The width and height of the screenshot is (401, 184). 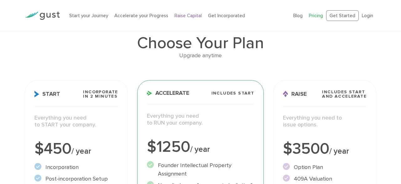 I want to click on a: Blog, so click(x=298, y=16).